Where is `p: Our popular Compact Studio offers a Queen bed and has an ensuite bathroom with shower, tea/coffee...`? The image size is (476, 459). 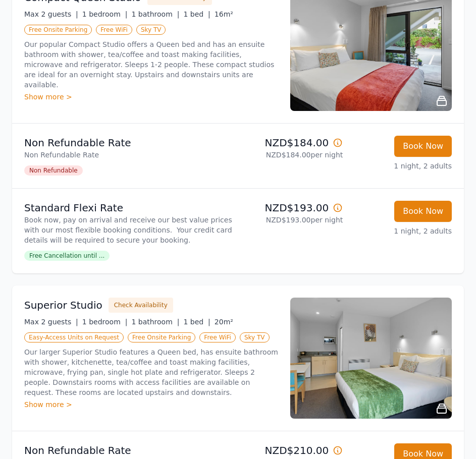 p: Our popular Compact Studio offers a Queen bed and has an ensuite bathroom with shower, tea/coffee... is located at coordinates (151, 65).